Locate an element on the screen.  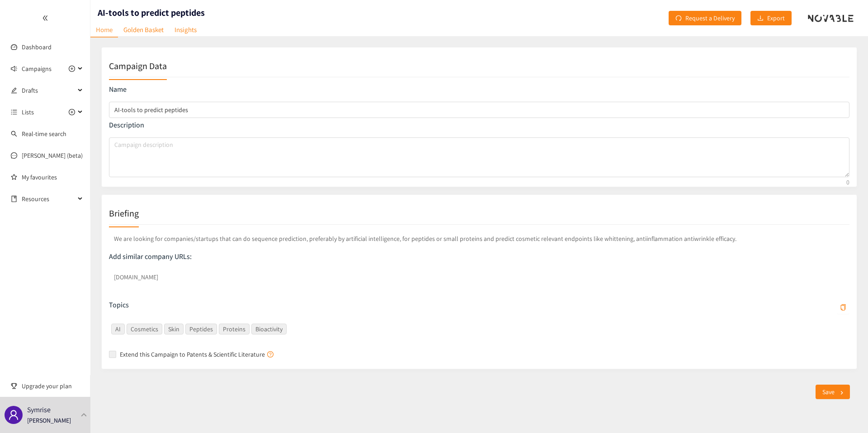
span: Bioactivity is located at coordinates (269, 329).